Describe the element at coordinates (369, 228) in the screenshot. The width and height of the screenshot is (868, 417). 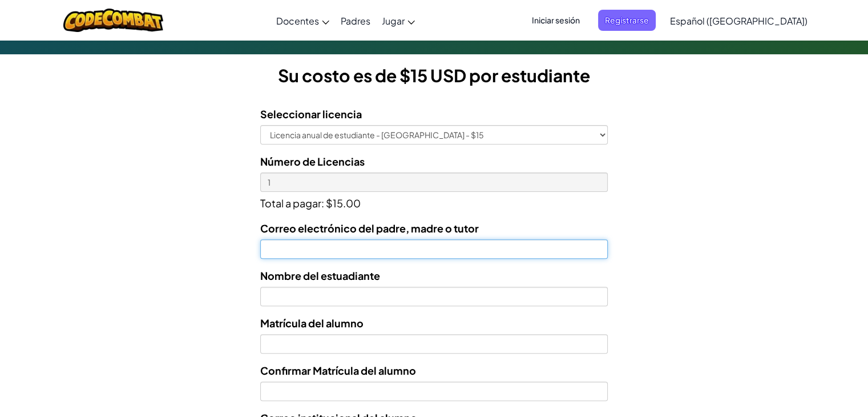
I see `label: Correo electrónico del padre, madre o tutor` at that location.